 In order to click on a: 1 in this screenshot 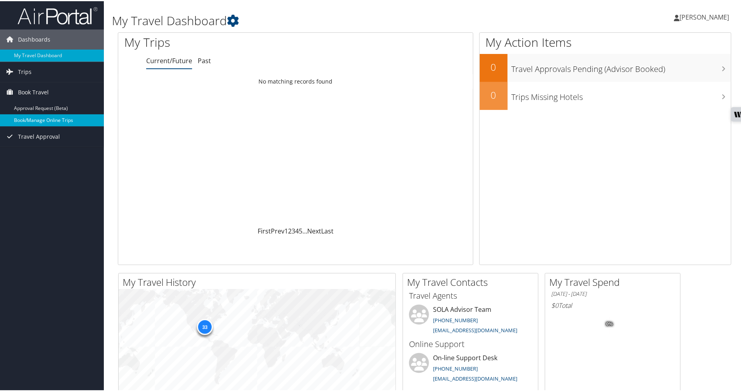, I will do `click(286, 230)`.